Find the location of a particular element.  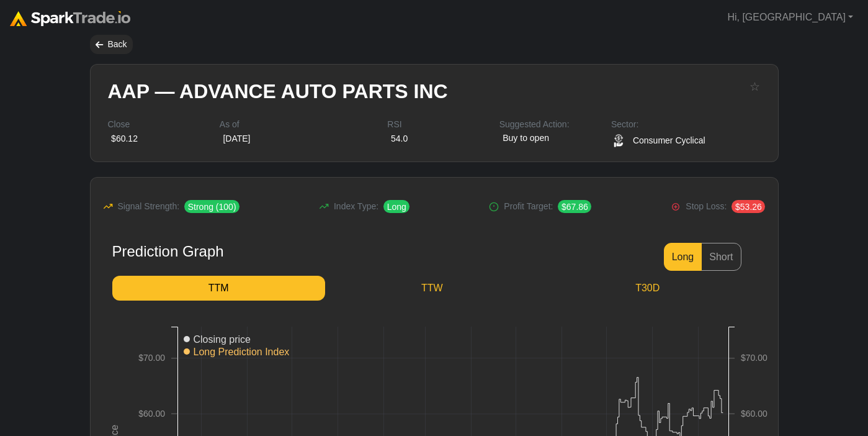

div: 54.0 is located at coordinates (399, 139).